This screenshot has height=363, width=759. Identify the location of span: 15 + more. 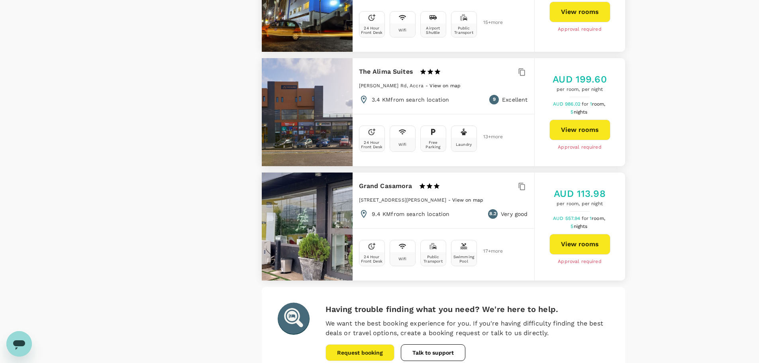
(489, 22).